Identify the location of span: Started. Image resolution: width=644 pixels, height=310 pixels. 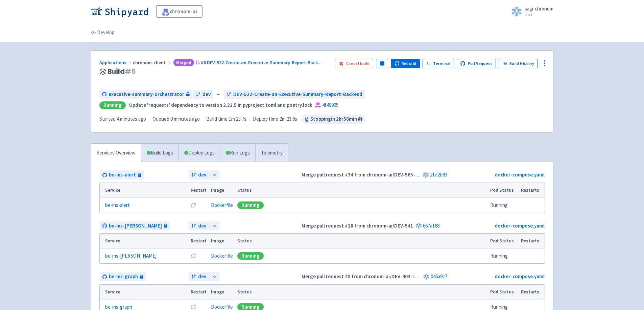
(123, 119).